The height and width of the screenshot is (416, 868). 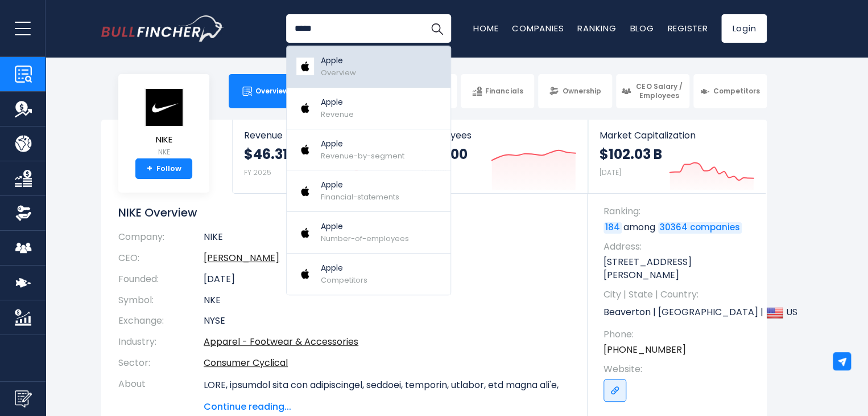 I want to click on span: Market Capitalization, so click(x=677, y=135).